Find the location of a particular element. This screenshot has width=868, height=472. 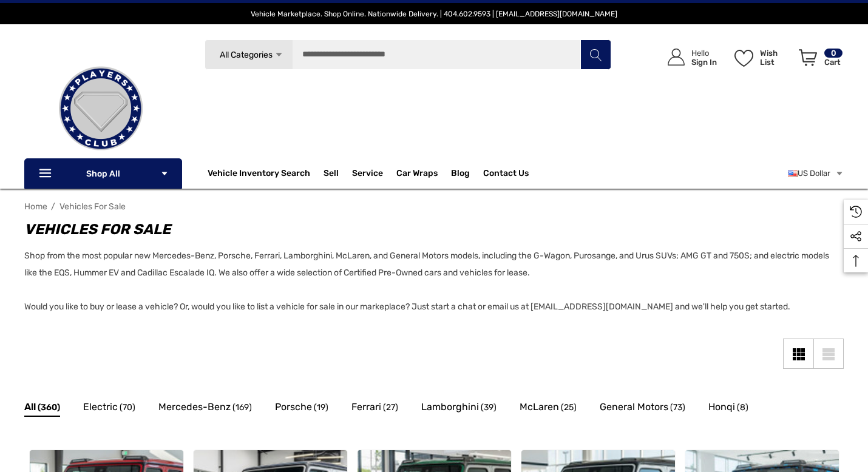

span: Service is located at coordinates (368, 175).